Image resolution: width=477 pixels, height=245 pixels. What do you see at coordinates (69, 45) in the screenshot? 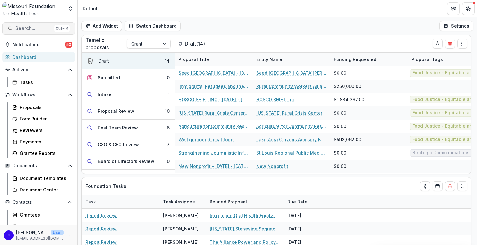
I see `span: 53` at bounding box center [69, 45].